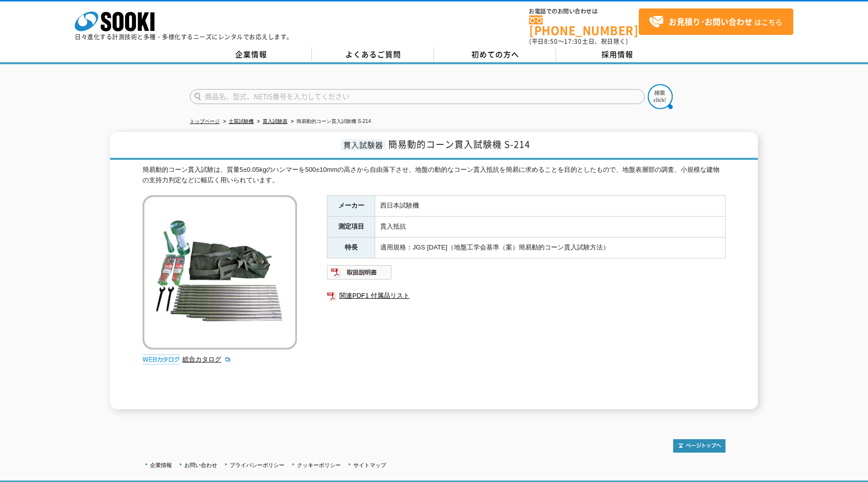 This screenshot has height=482, width=868. What do you see at coordinates (617, 54) in the screenshot?
I see `a: 採用情報` at bounding box center [617, 54].